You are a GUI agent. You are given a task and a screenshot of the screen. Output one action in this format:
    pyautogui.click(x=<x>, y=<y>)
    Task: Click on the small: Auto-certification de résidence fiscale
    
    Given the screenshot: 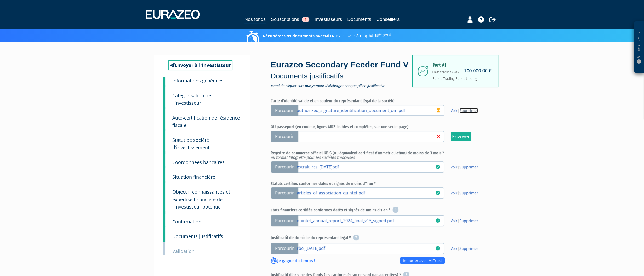 What is the action you would take?
    pyautogui.click(x=206, y=121)
    